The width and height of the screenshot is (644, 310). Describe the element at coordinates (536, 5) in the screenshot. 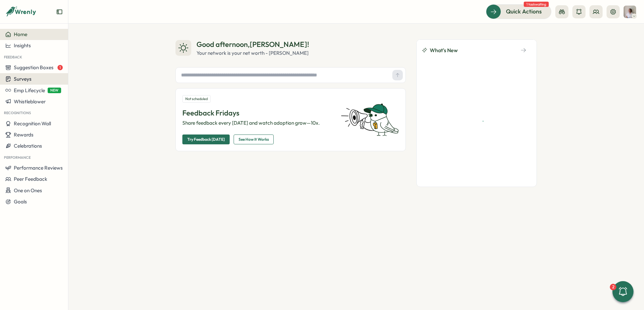

I see `span: 1 task waiting` at that location.